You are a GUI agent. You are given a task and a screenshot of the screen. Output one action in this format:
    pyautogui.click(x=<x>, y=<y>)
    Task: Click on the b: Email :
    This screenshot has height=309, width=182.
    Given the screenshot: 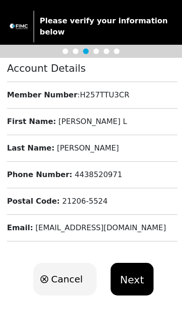 What is the action you would take?
    pyautogui.click(x=20, y=227)
    